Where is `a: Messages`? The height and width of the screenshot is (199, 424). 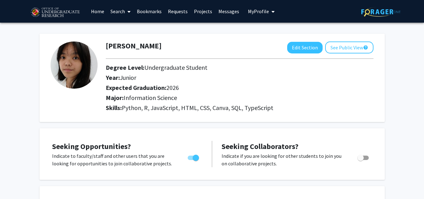 a: Messages is located at coordinates (229, 11).